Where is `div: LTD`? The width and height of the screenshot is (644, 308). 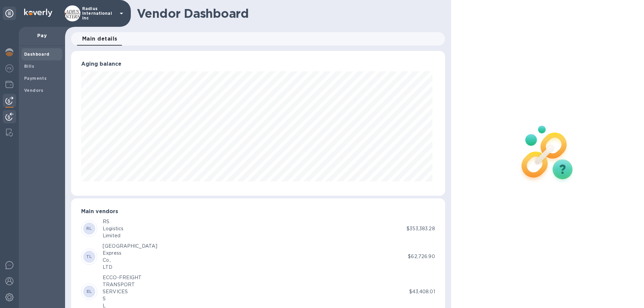
div: LTD is located at coordinates (130, 267).